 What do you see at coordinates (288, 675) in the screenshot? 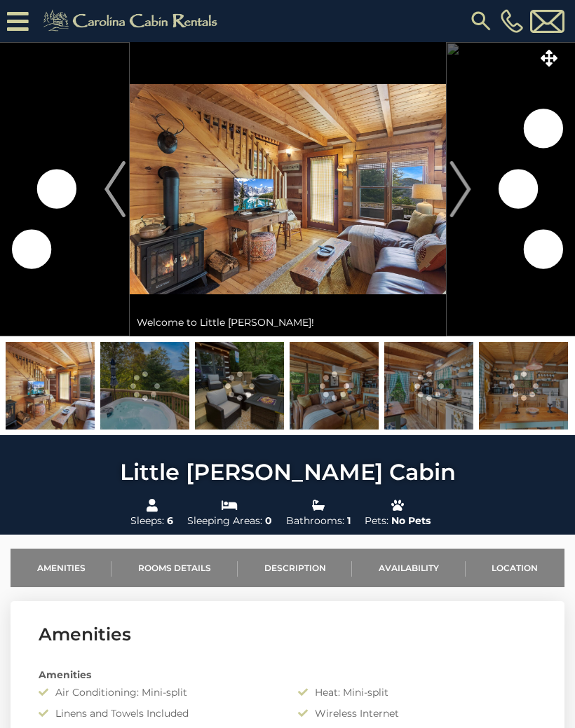
I see `div: Amenities` at bounding box center [288, 675].